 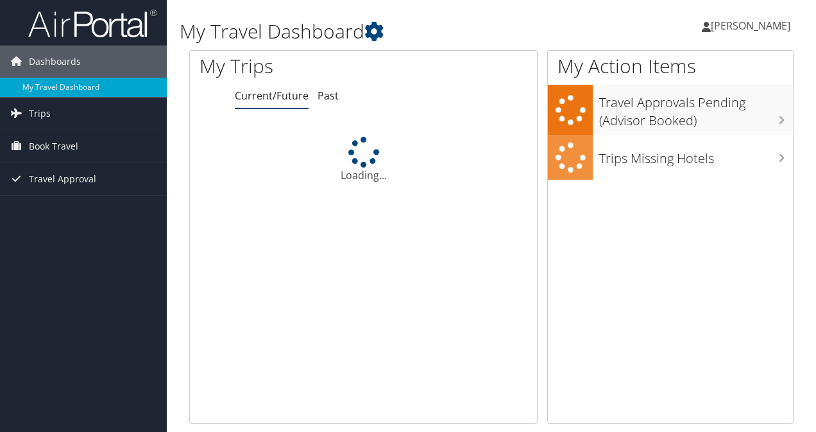 What do you see at coordinates (62, 179) in the screenshot?
I see `span: Travel Approval` at bounding box center [62, 179].